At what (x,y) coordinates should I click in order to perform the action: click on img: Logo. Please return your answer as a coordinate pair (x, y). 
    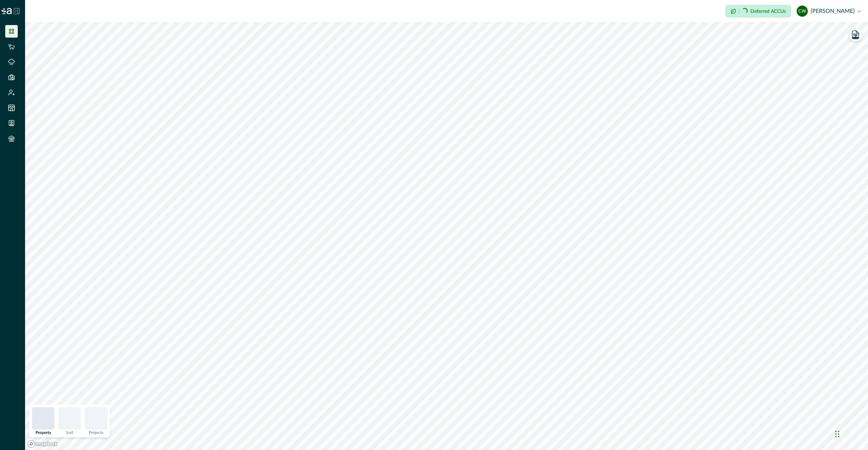
    Looking at the image, I should click on (7, 11).